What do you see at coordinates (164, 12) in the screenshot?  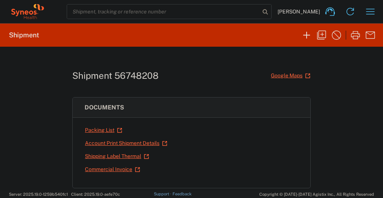 I see `input: Shipment, tracking or reference number` at bounding box center [164, 12].